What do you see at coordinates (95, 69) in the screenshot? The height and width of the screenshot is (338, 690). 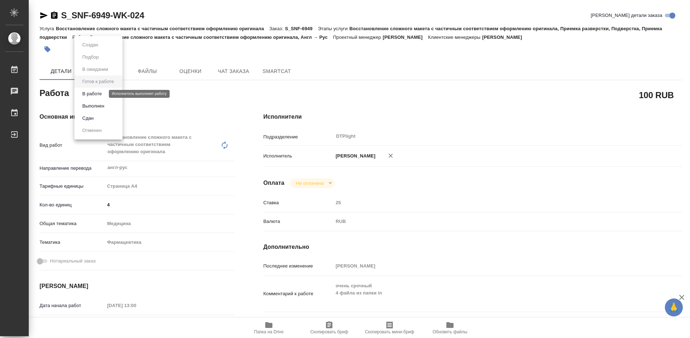 I see `button: В ожидании` at bounding box center [95, 69].